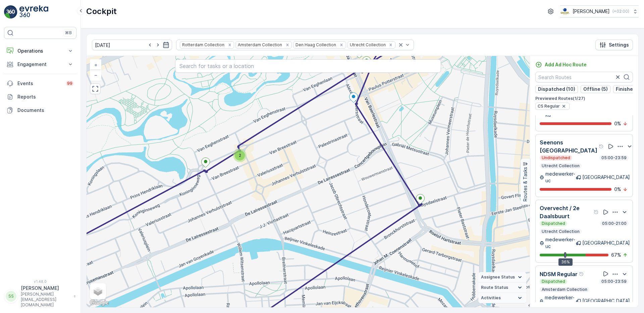  I want to click on p: 99, so click(70, 84).